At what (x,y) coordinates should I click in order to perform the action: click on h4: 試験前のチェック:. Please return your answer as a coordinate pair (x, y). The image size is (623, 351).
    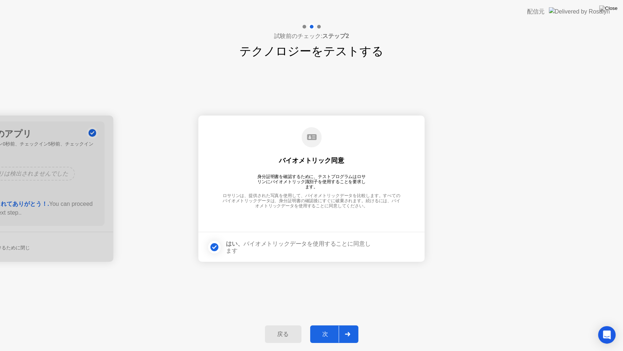
    Looking at the image, I should click on (311, 36).